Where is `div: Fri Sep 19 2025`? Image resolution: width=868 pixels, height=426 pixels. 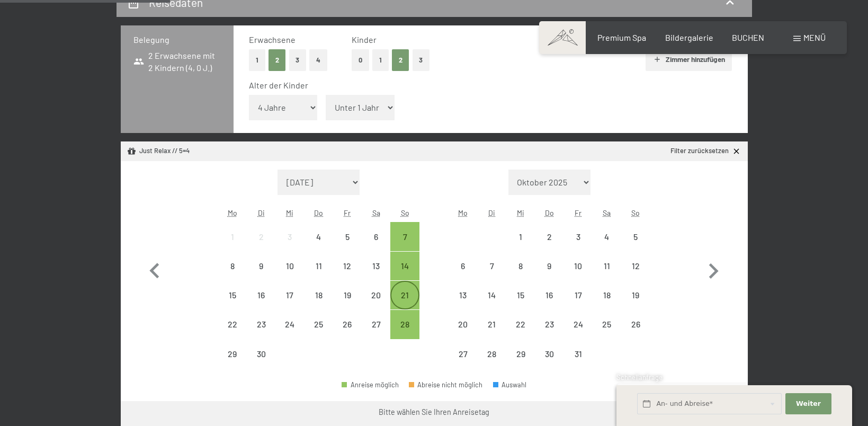
div: Fri Sep 19 2025 is located at coordinates (348, 295).